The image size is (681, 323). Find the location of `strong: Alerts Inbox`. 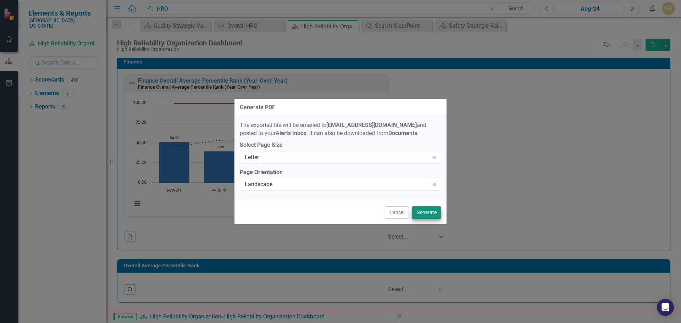

strong: Alerts Inbox is located at coordinates (291, 133).